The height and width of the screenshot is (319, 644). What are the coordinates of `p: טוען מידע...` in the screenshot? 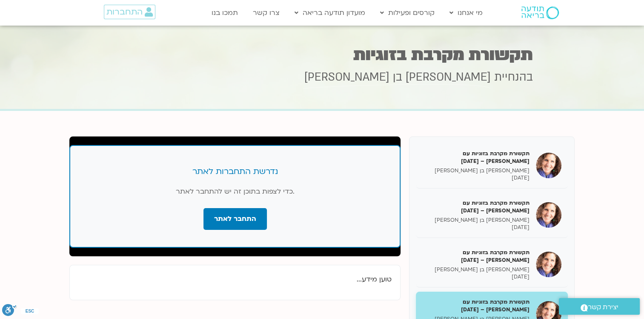 It's located at (235, 279).